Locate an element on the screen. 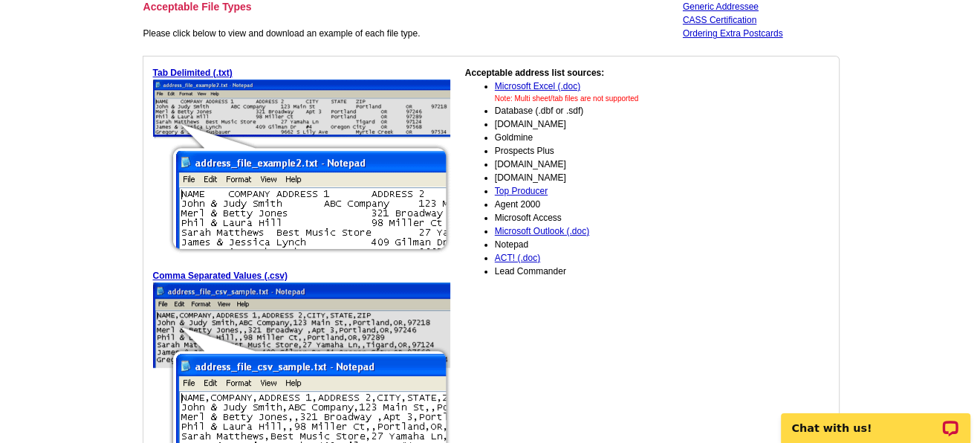 Image resolution: width=980 pixels, height=443 pixels. li: Microsoft Access is located at coordinates (600, 218).